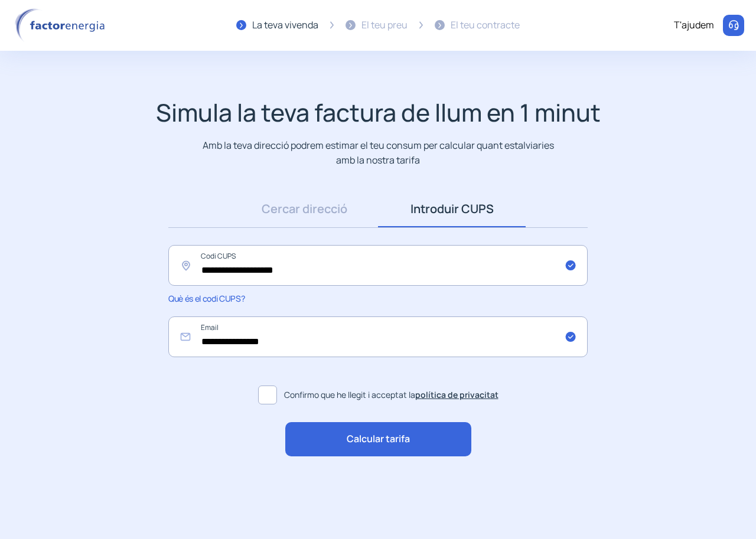  What do you see at coordinates (451, 209) in the screenshot?
I see `a: Introduir CUPS` at bounding box center [451, 209].